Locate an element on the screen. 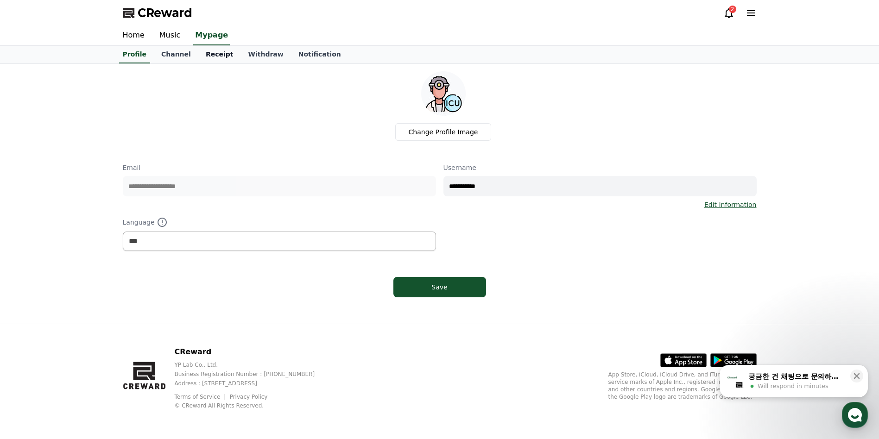  a: Privacy Policy is located at coordinates (249, 397).